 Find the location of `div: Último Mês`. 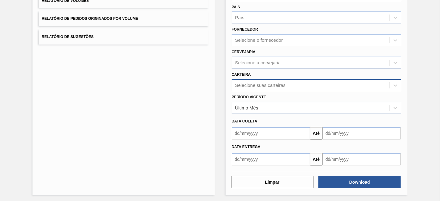

div: Último Mês is located at coordinates (247, 108).